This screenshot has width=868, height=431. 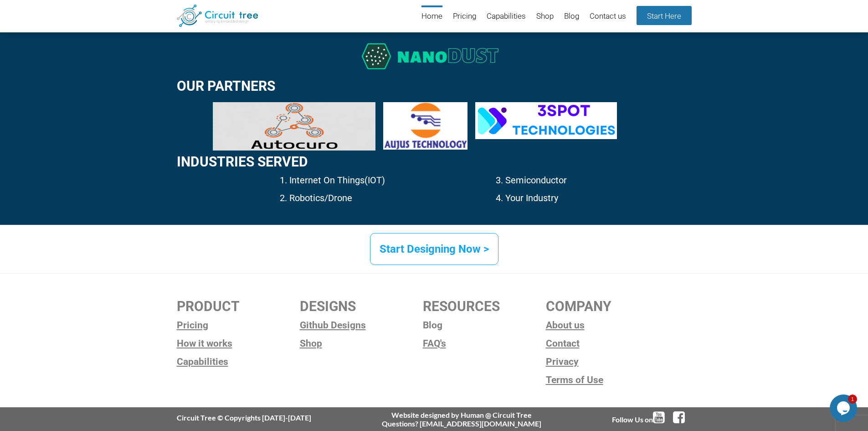 I want to click on a: Privacy, so click(x=607, y=361).